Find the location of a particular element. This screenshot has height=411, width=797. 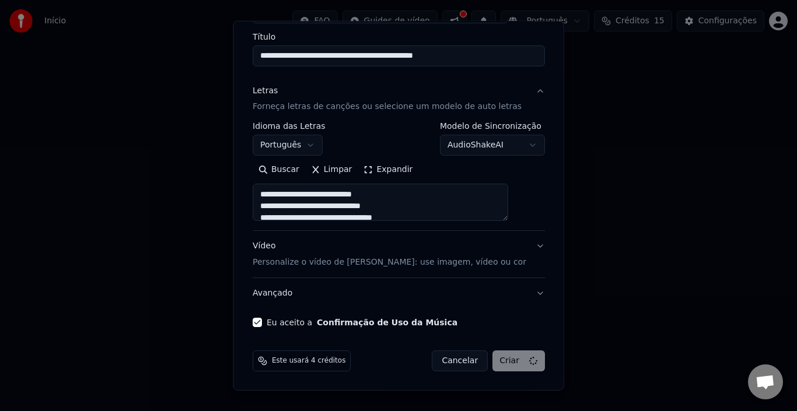

div: Letras is located at coordinates (265, 90).